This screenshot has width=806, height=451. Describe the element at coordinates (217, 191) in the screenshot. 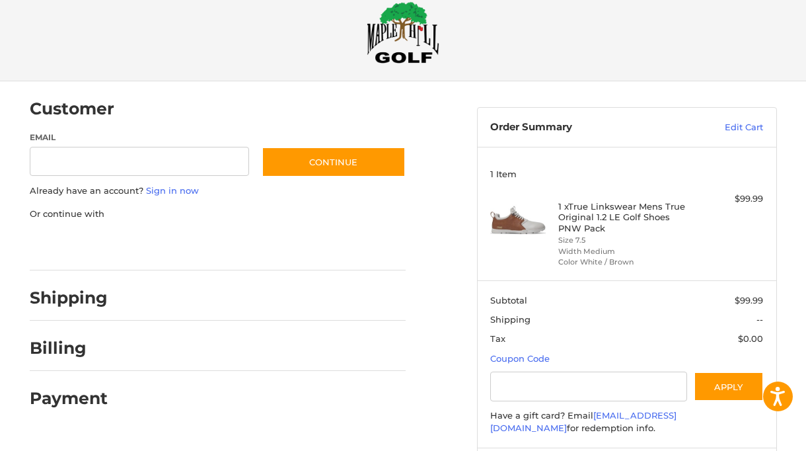

I see `p: Already have an account?` at that location.